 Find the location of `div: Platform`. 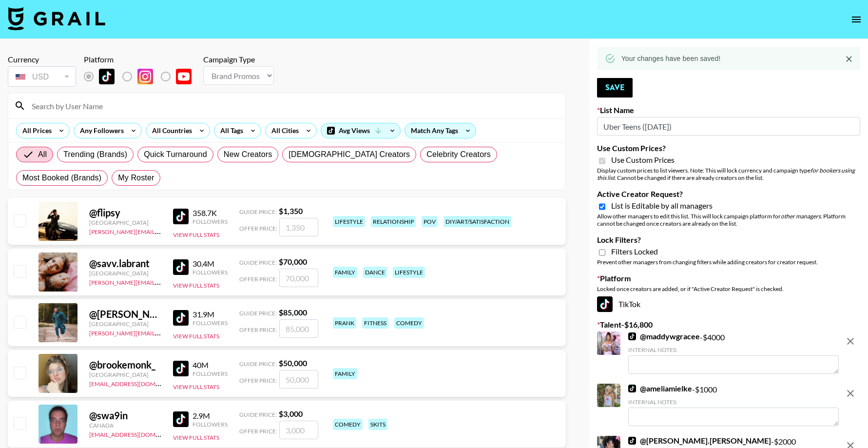

div: Platform is located at coordinates (141, 60).